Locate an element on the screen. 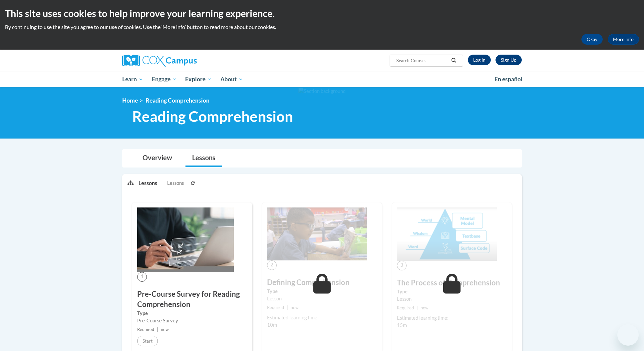 Image resolution: width=644 pixels, height=351 pixels. a: About is located at coordinates (231, 79).